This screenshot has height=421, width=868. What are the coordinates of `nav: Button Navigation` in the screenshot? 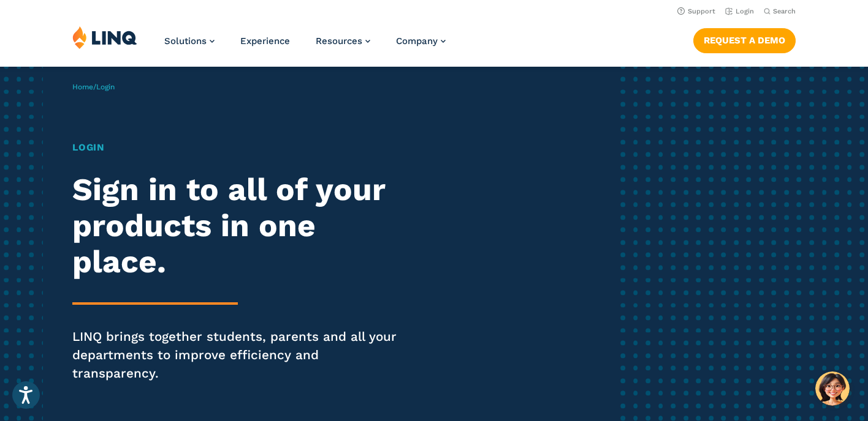 It's located at (744, 40).